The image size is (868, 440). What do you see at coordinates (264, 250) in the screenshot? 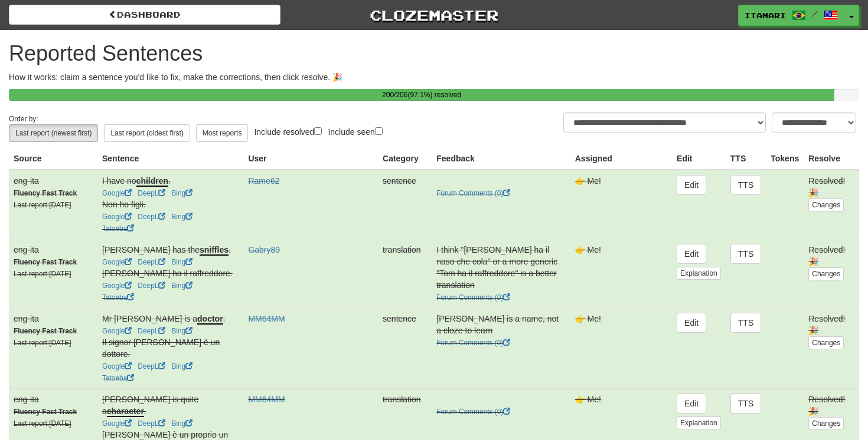
I see `a: Gabry89` at bounding box center [264, 250].